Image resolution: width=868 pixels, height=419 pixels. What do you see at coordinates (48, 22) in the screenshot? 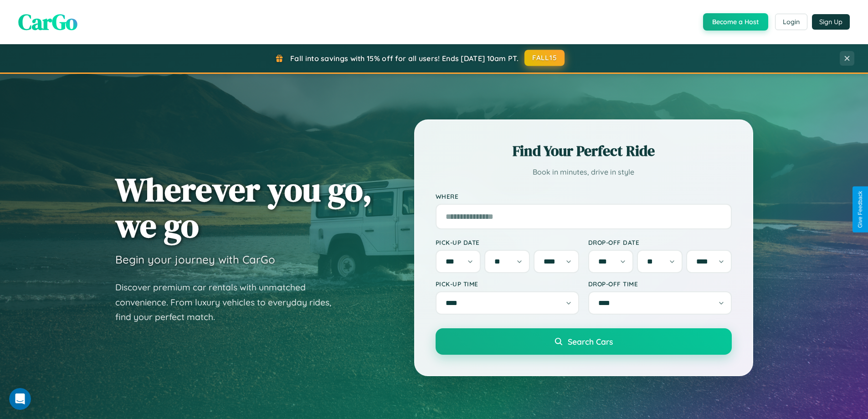
I see `span: CarGo` at bounding box center [48, 22].